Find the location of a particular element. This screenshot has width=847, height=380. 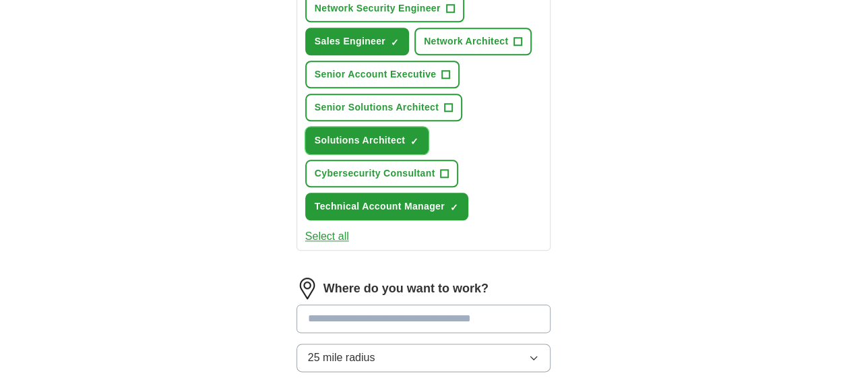

button: Senior Solutions Architect is located at coordinates (383, 107).